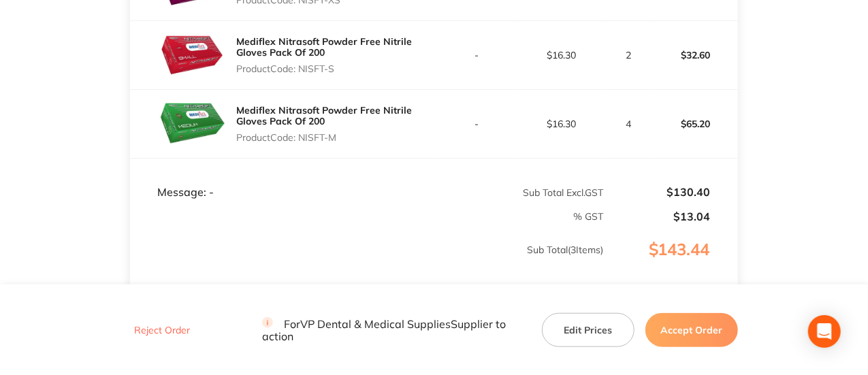 This screenshot has width=868, height=375. Describe the element at coordinates (695, 124) in the screenshot. I see `p: $65.20` at that location.